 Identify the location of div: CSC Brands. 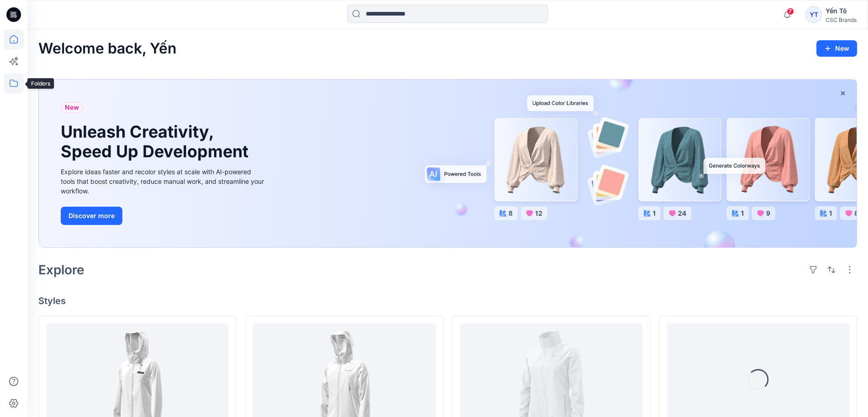
(841, 20).